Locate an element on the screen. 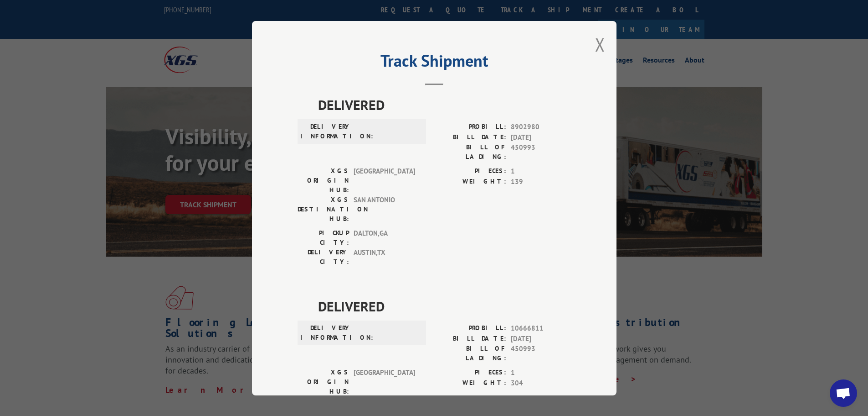  label: DELIVERY CITY: is located at coordinates (323, 257).